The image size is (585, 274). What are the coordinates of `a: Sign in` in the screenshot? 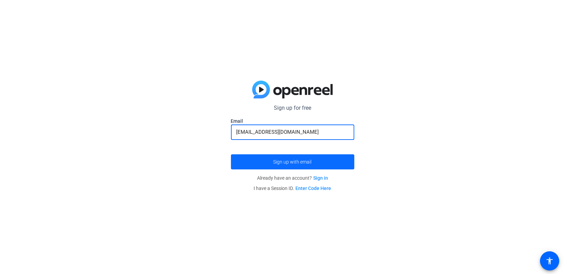 It's located at (320, 178).